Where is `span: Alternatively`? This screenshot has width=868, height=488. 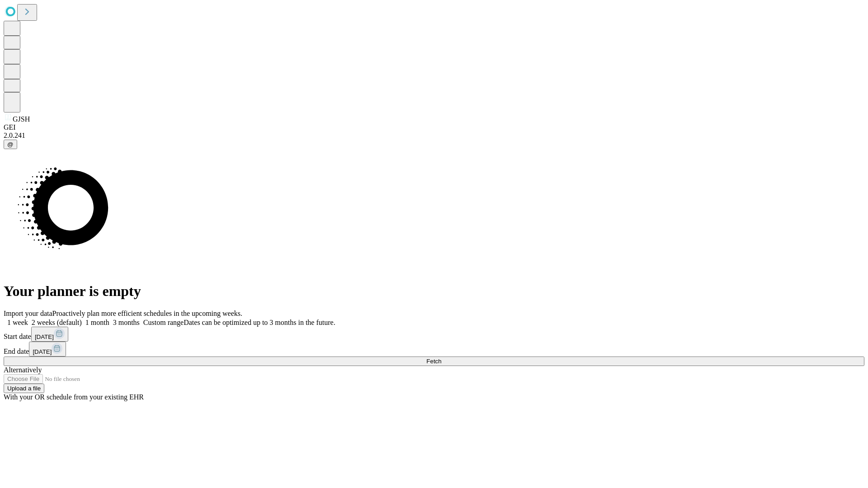 span: Alternatively is located at coordinates (22, 369).